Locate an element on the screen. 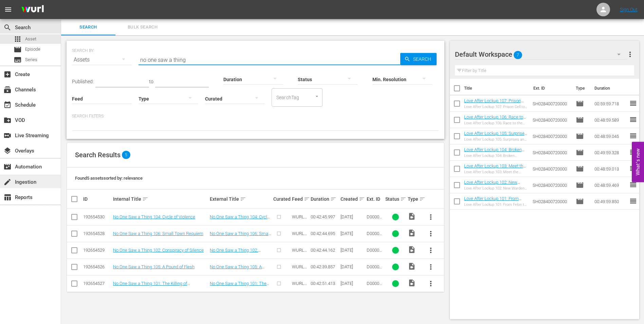  div: ID is located at coordinates (97, 199).